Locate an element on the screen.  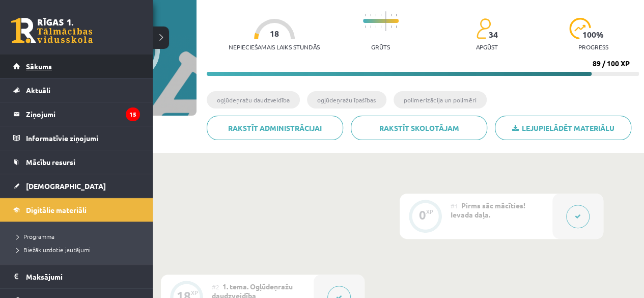
a: Programma is located at coordinates (77, 237).